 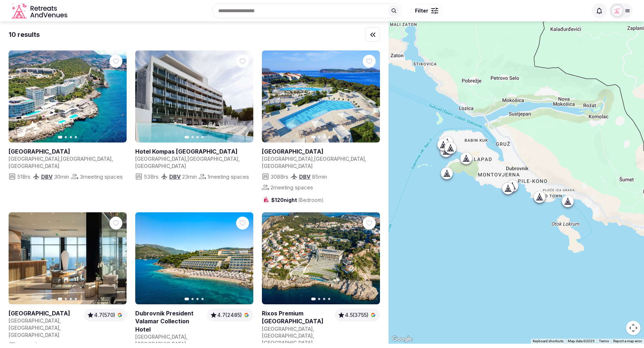 What do you see at coordinates (633, 328) in the screenshot?
I see `button: Map camera controls` at bounding box center [633, 328].